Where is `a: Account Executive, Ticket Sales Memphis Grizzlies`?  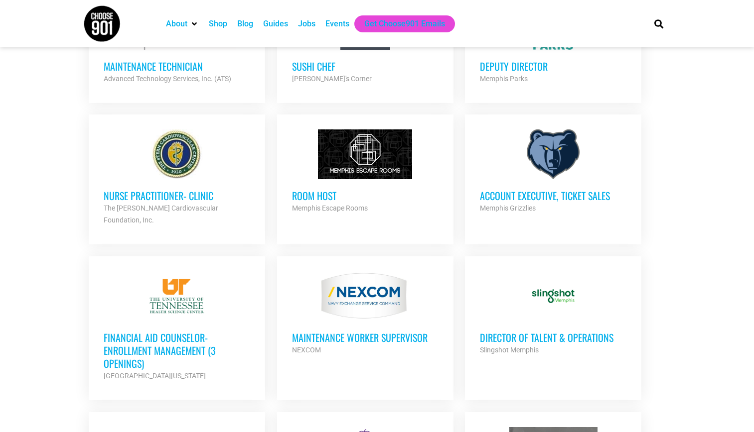
a: Account Executive, Ticket Sales Memphis Grizzlies is located at coordinates (553, 172).